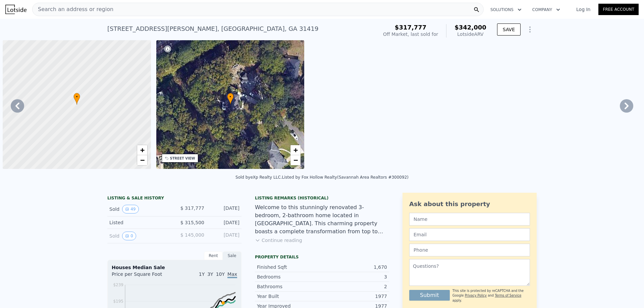  Describe the element at coordinates (470, 220) in the screenshot. I see `input: Name` at that location.